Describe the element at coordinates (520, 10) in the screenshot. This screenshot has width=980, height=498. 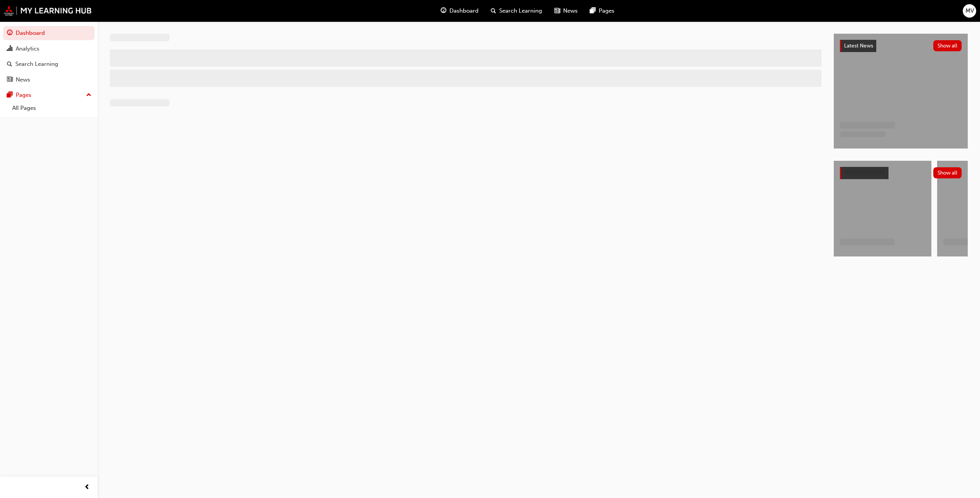
I see `span: Search Learning` at that location.